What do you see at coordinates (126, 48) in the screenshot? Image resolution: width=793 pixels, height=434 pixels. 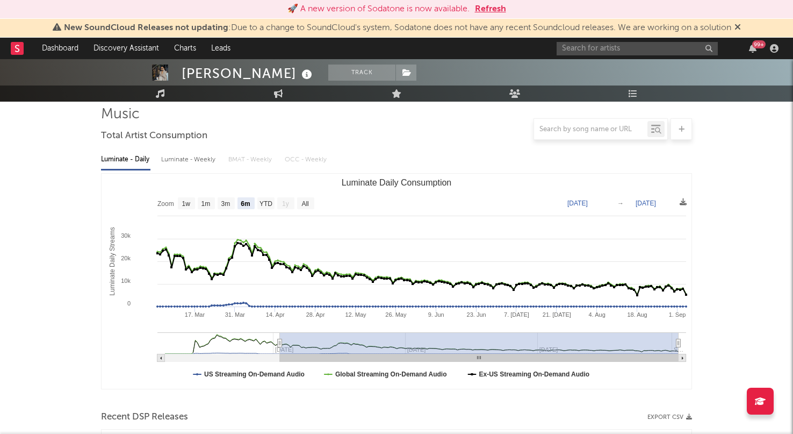 I see `a: Discovery Assistant` at bounding box center [126, 48].